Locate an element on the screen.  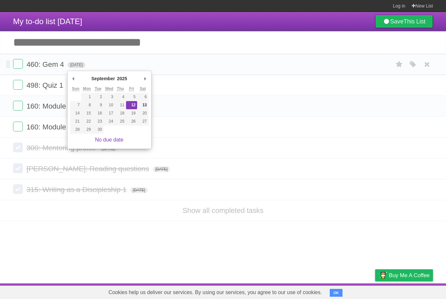
abbr: Friday is located at coordinates (131, 89).